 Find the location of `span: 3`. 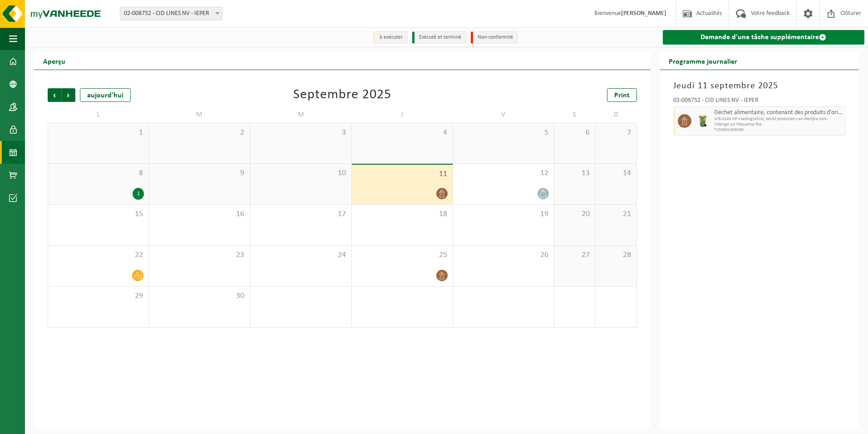

span: 3 is located at coordinates (301, 133).